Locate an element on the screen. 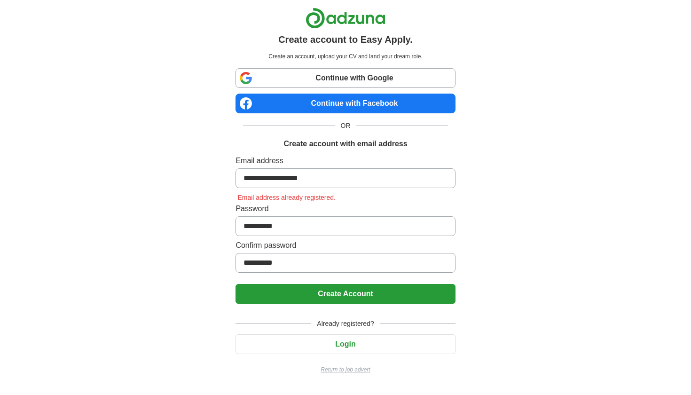 This screenshot has width=691, height=395. p: Return to job advert is located at coordinates (345, 370).